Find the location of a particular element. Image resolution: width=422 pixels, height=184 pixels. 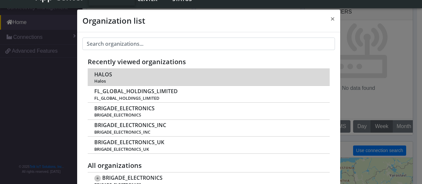

span: HALOS is located at coordinates (103, 74).